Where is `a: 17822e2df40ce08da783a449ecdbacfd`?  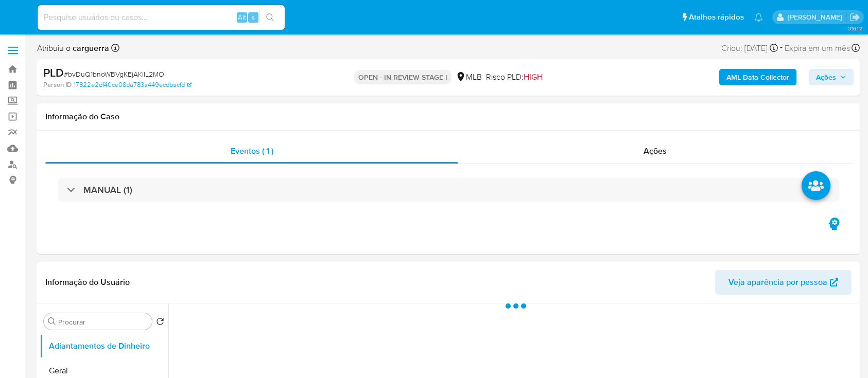 a: 17822e2df40ce08da783a449ecdbacfd is located at coordinates (132, 85).